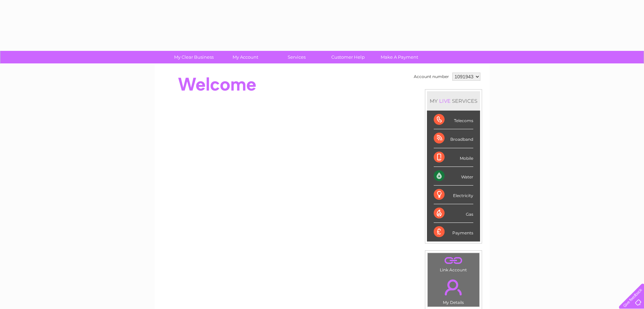 This screenshot has width=644, height=309. What do you see at coordinates (454, 213) in the screenshot?
I see `div: Gas` at bounding box center [454, 213].